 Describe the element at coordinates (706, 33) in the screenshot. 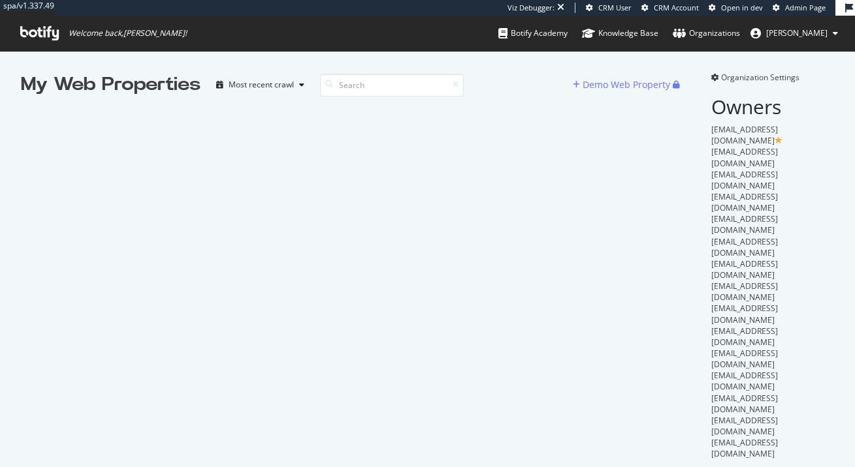

I see `div: Organizations` at that location.